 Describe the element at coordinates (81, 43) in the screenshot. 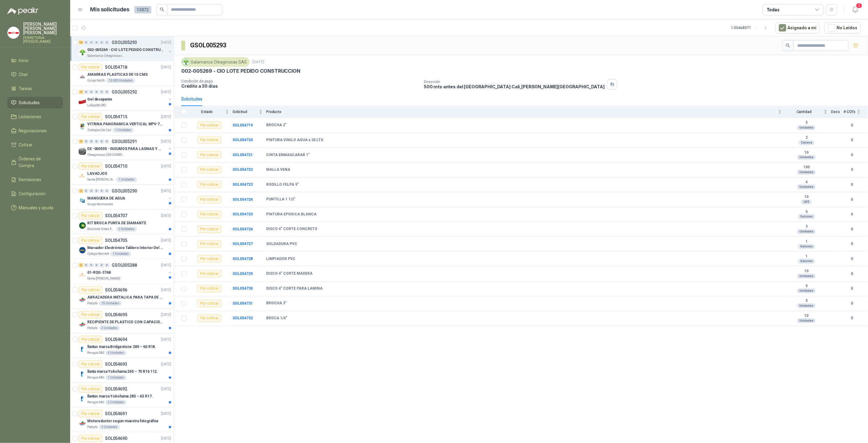

I see `div: 14` at that location.